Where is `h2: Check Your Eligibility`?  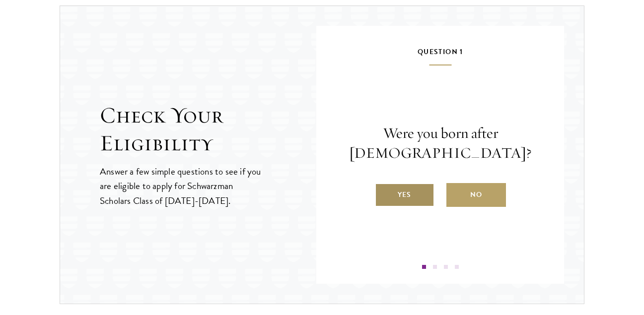
h2: Check Your Eligibility is located at coordinates (208, 129).